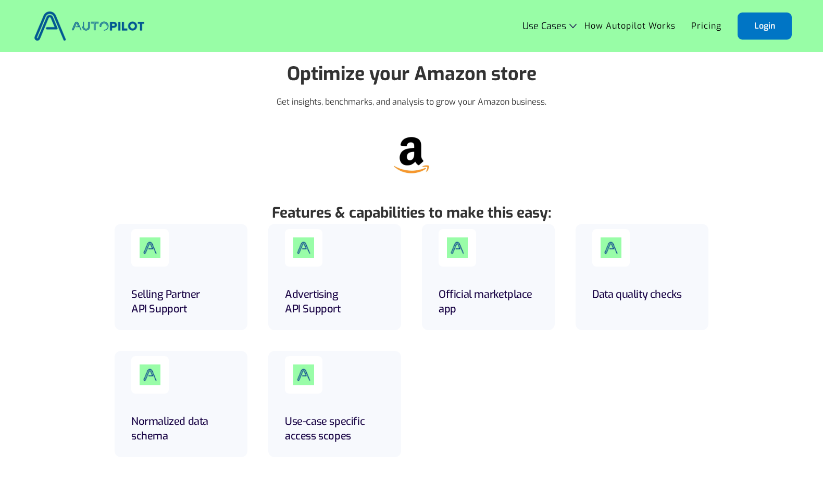 Image resolution: width=823 pixels, height=504 pixels. Describe the element at coordinates (764, 26) in the screenshot. I see `a: Login` at that location.